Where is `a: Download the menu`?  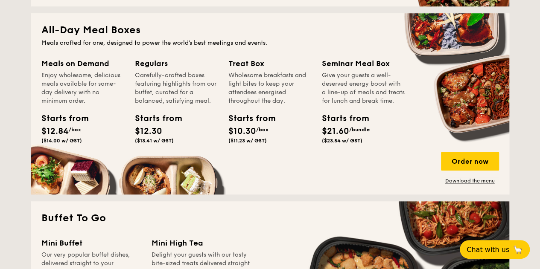
a: Download the menu is located at coordinates (470, 181).